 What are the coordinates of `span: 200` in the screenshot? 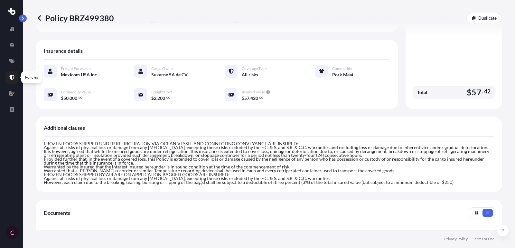 It's located at (161, 98).